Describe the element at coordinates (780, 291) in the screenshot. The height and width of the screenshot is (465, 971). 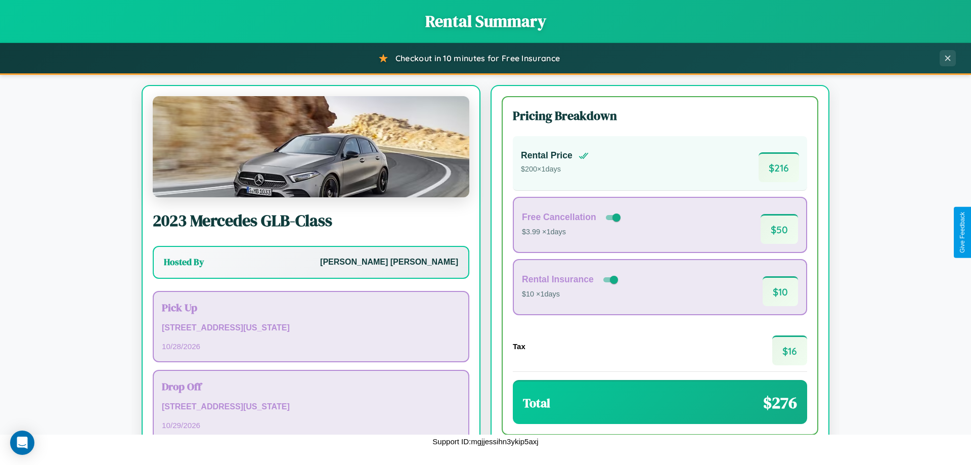
I see `span: $ 10` at that location.